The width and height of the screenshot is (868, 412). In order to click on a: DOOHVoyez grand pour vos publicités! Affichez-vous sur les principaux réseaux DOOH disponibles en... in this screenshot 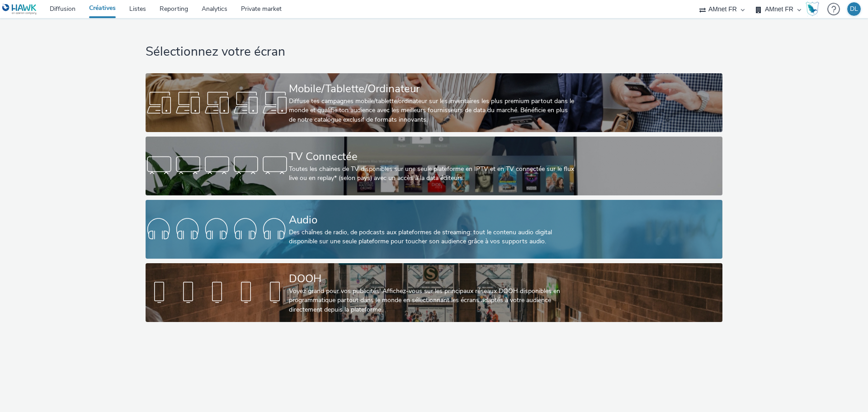, I will do `click(434, 293)`.